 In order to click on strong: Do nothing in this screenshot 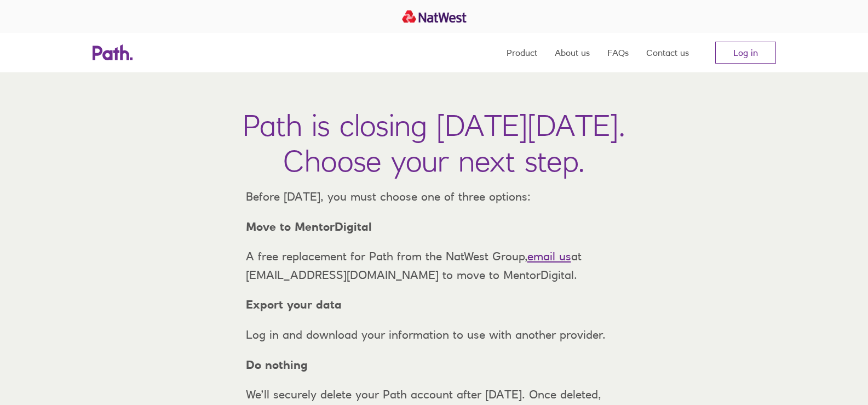, I will do `click(276, 364)`.